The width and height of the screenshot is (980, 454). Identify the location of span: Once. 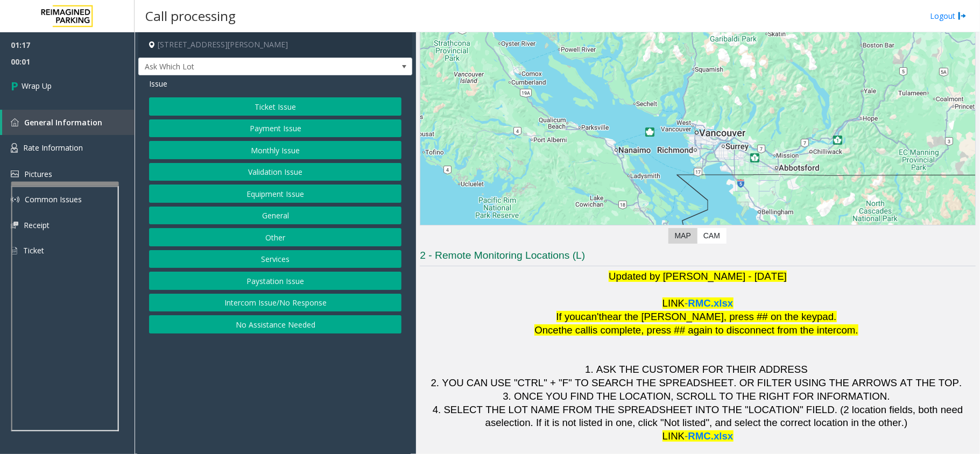
(546, 330).